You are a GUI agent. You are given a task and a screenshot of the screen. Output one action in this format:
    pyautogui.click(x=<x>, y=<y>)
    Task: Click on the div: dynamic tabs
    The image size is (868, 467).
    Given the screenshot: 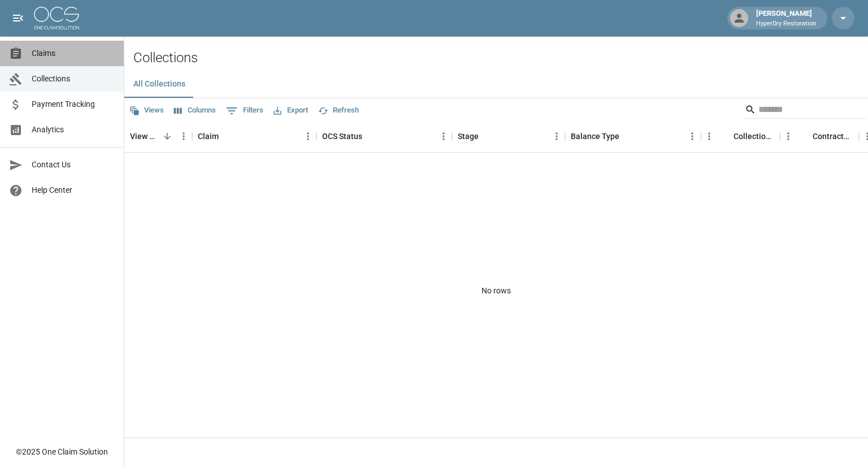 What is the action you would take?
    pyautogui.click(x=496, y=84)
    